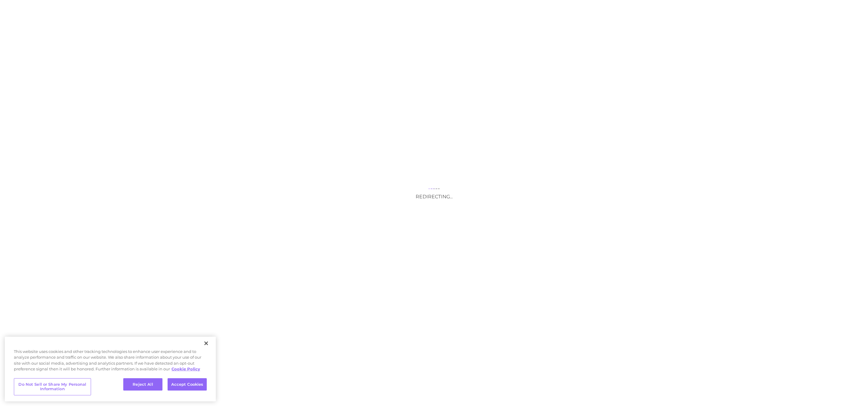  What do you see at coordinates (206, 343) in the screenshot?
I see `button: Close` at bounding box center [206, 343].